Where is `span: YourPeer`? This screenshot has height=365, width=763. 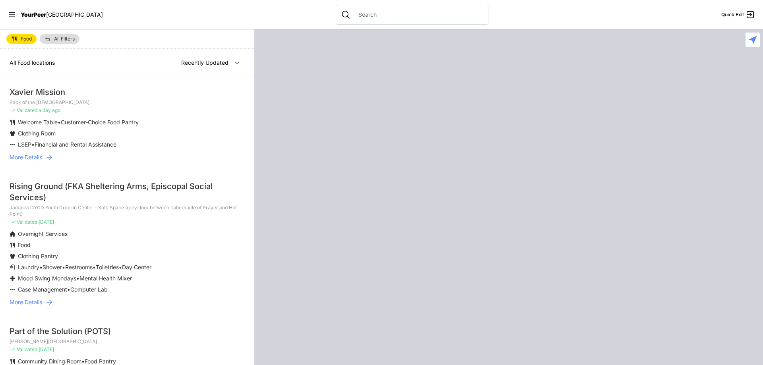
span: YourPeer is located at coordinates (33, 14).